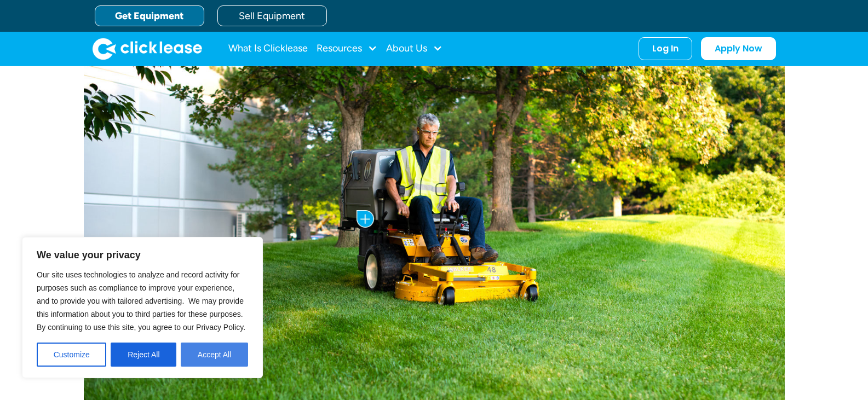  What do you see at coordinates (414, 49) in the screenshot?
I see `div: About Us` at bounding box center [414, 49].